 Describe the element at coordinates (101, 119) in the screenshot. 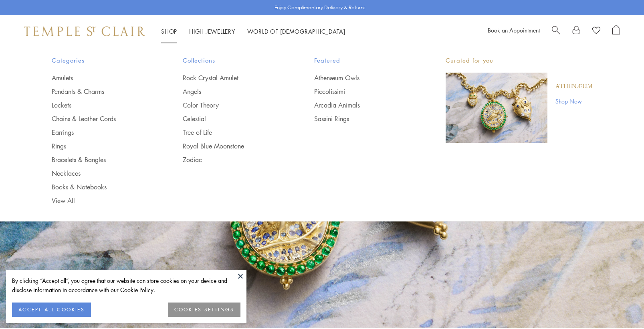

I see `a: Chains & Leather Cords` at that location.